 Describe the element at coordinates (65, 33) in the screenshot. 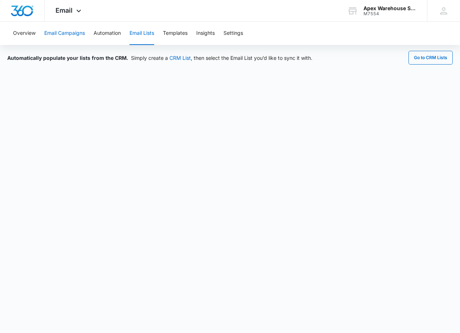

I see `button: Email Campaigns` at that location.